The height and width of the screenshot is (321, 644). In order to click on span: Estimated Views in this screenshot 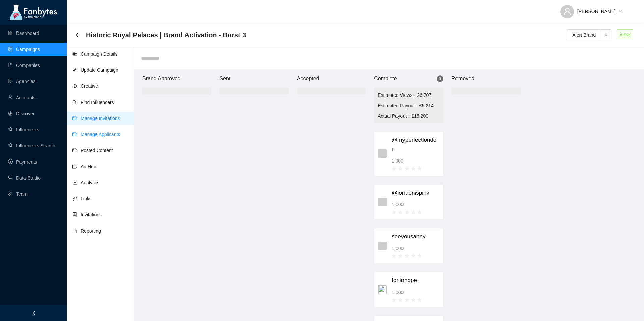, I will do `click(397, 95)`.